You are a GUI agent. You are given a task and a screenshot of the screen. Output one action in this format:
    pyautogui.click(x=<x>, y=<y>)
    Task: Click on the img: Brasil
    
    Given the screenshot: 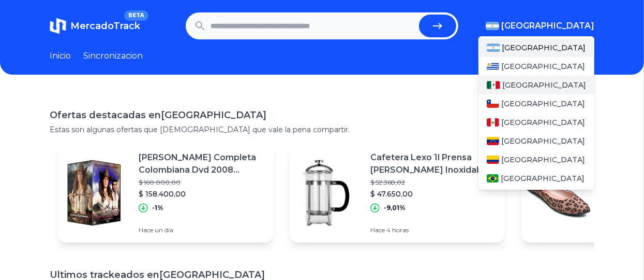 What is the action you would take?
    pyautogui.click(x=493, y=178)
    